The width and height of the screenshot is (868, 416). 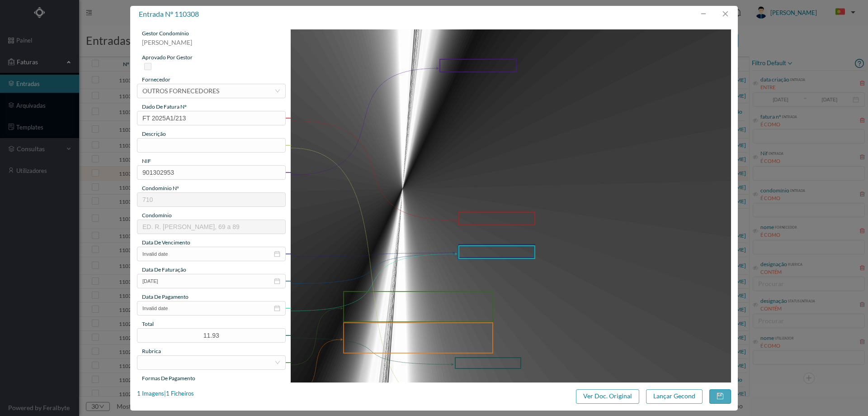 What do you see at coordinates (154, 133) in the screenshot?
I see `span: descrição` at bounding box center [154, 133].